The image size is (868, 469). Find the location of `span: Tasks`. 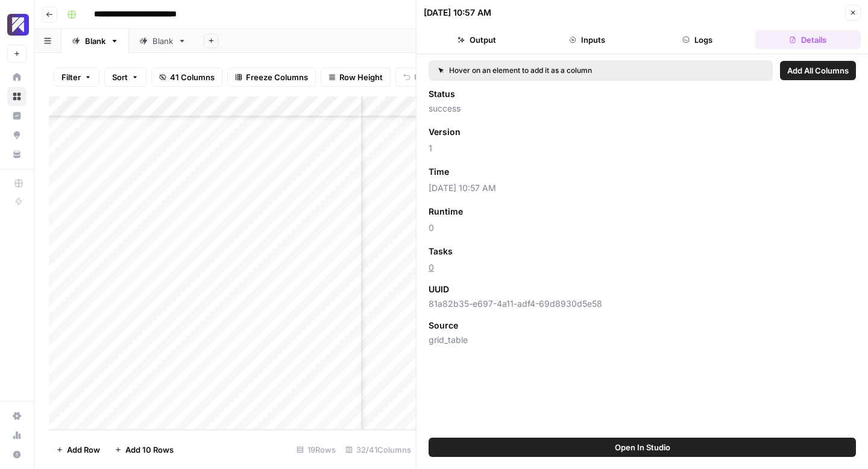

span: Tasks is located at coordinates (440, 251).